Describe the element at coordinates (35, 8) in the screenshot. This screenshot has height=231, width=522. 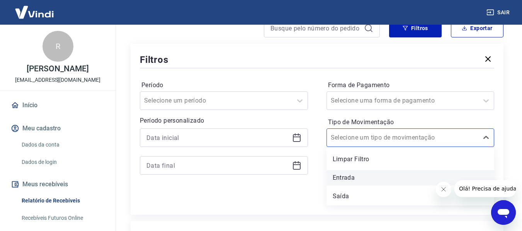
I see `span: Olá! Precisa de ajuda?` at that location.